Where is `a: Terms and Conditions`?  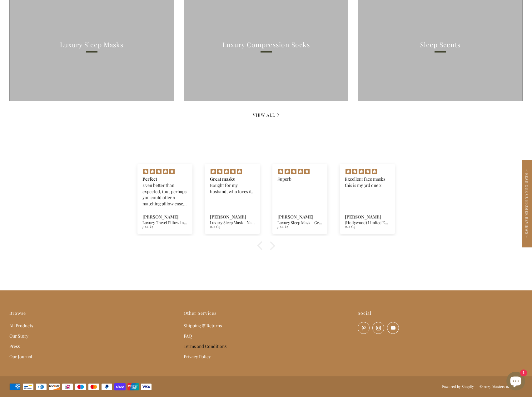
a: Terms and Conditions is located at coordinates (205, 346).